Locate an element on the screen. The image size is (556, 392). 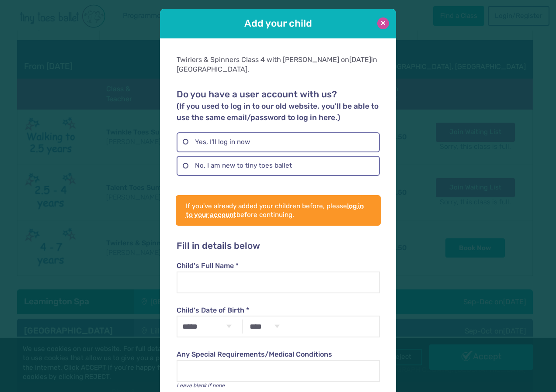
label: Yes, I'll log in now is located at coordinates (278, 143).